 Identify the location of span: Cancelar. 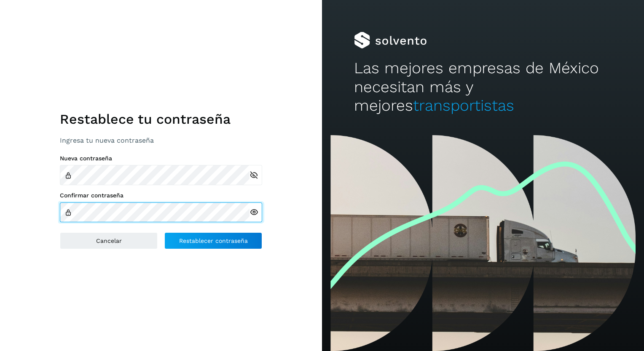
(109, 241).